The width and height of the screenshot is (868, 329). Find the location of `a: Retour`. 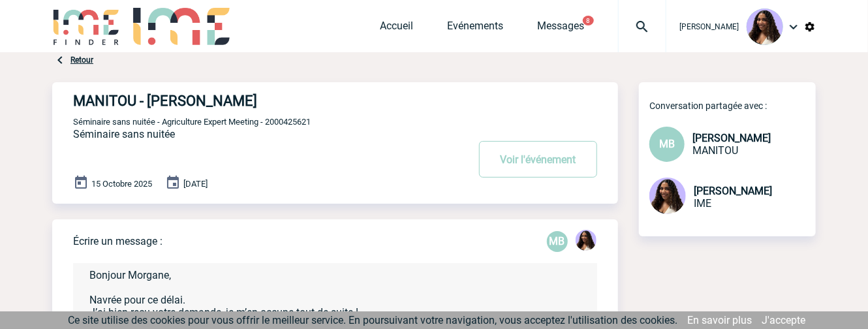

a: Retour is located at coordinates (82, 60).